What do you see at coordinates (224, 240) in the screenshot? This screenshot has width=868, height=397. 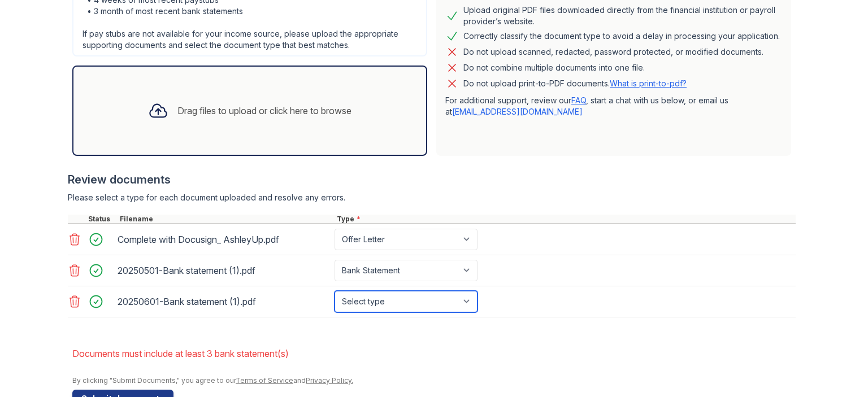 I see `div: Complete with Docusign_ AshleyUp.pdf` at bounding box center [224, 240].